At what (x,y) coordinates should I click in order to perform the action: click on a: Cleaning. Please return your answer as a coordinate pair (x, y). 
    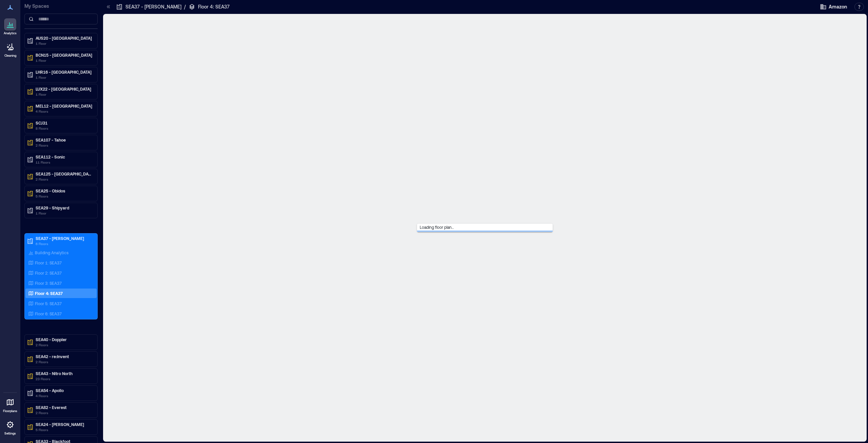
    Looking at the image, I should click on (10, 49).